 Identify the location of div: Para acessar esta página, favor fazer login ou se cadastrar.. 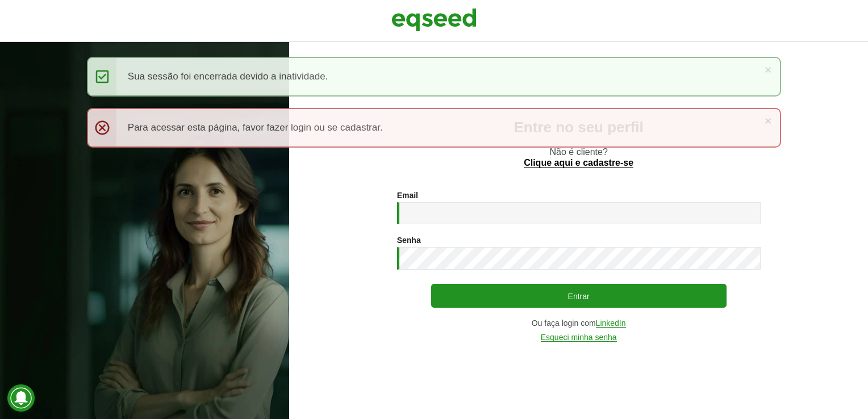
(434, 127).